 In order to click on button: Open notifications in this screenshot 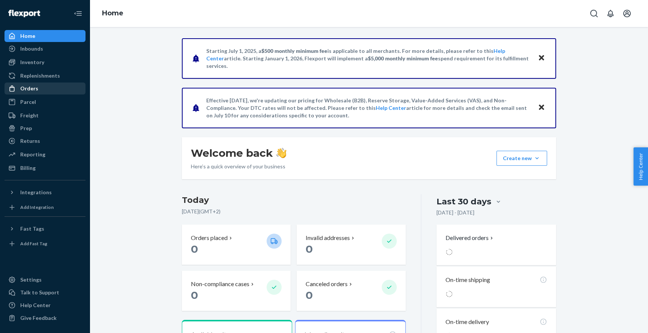, I will do `click(610, 13)`.